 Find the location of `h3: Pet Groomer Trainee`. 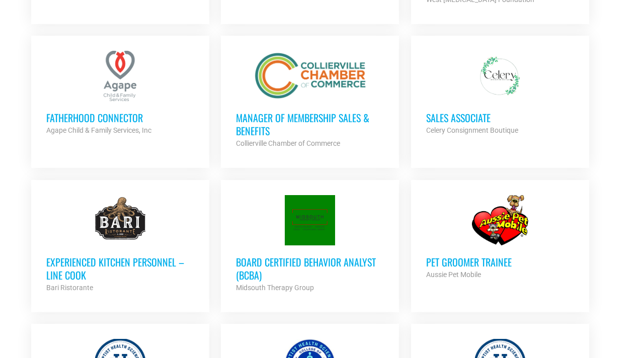

h3: Pet Groomer Trainee is located at coordinates (500, 262).